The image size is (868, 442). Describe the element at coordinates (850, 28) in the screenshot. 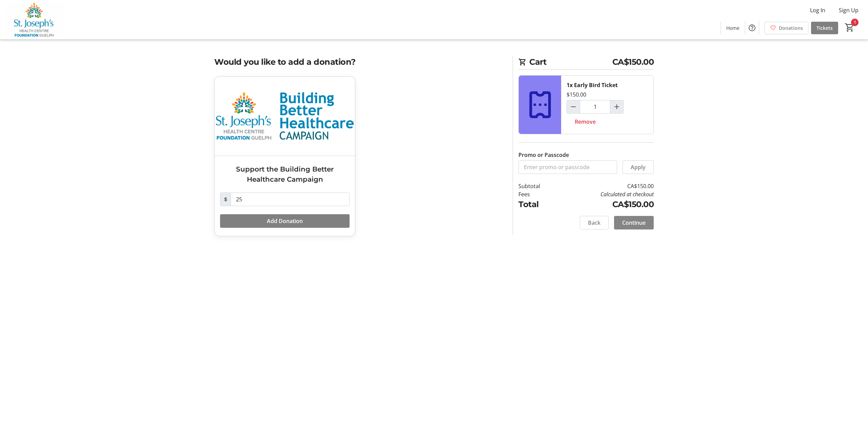

I see `button: Cart` at that location.